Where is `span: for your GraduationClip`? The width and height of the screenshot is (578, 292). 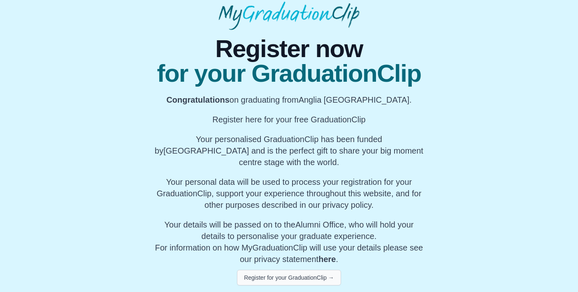 span: for your GraduationClip is located at coordinates (289, 74).